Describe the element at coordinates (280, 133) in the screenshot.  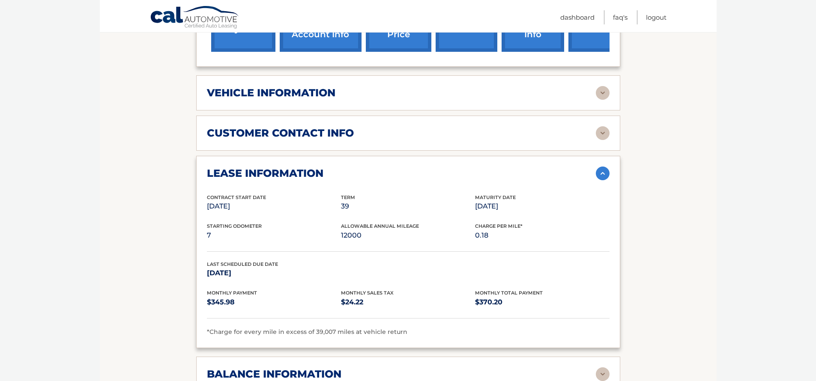
I see `h2: customer contact info` at that location.